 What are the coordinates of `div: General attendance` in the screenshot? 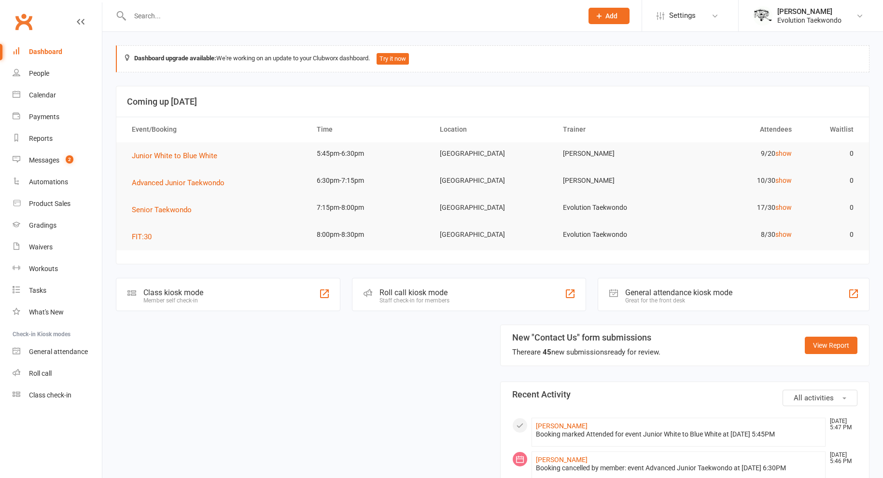 It's located at (58, 352).